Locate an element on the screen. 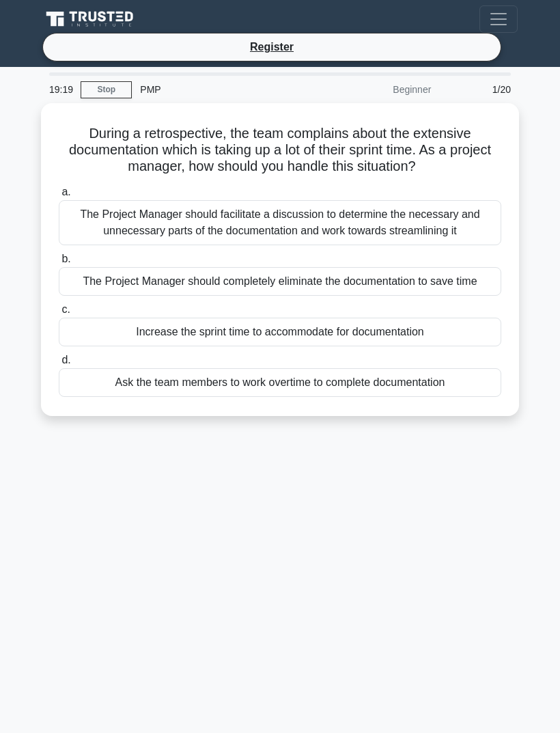  div: 1/20 is located at coordinates (479, 89).